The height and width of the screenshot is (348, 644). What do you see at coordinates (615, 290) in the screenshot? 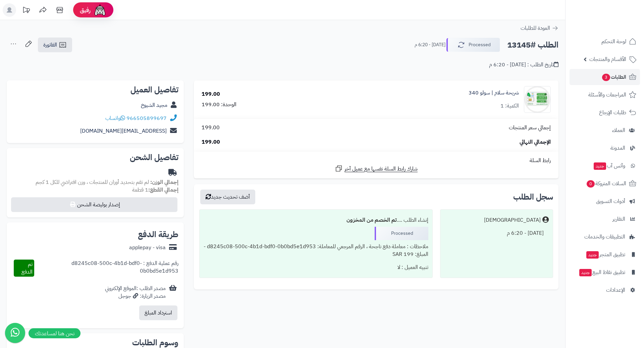
I see `span: الإعدادات` at bounding box center [615, 290].